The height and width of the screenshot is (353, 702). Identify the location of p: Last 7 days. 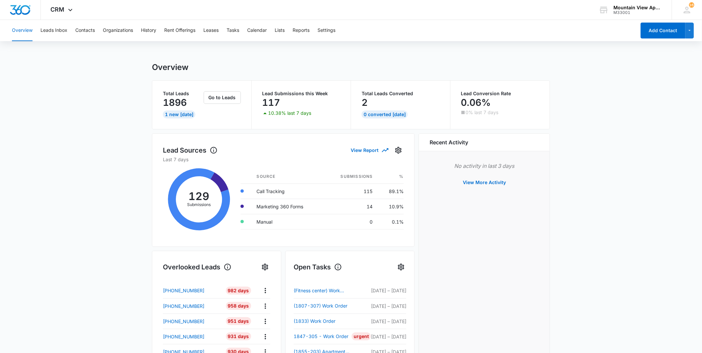
(283, 159).